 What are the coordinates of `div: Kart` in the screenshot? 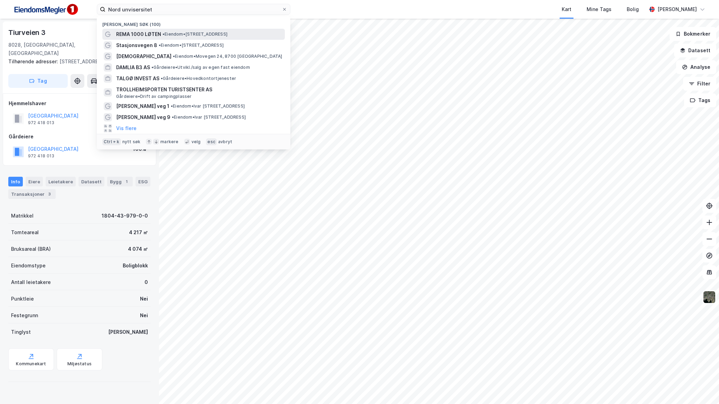 It's located at (566, 9).